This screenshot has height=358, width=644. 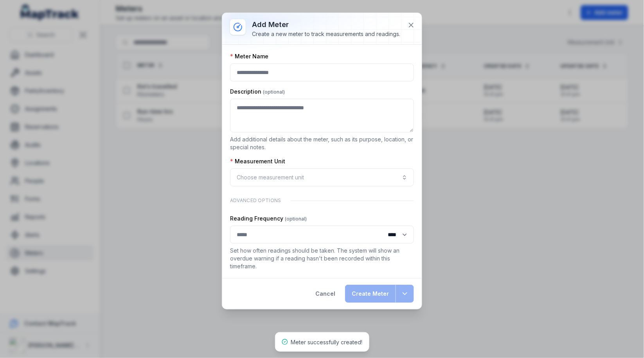 I want to click on input: :r6i:-form-item-label, so click(x=322, y=235).